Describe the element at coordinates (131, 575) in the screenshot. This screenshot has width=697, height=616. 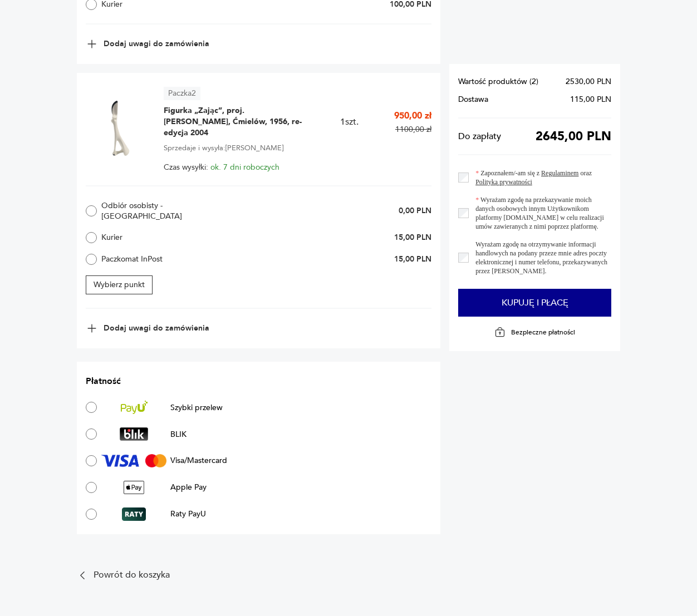
I see `p: Powrót do koszyka` at that location.